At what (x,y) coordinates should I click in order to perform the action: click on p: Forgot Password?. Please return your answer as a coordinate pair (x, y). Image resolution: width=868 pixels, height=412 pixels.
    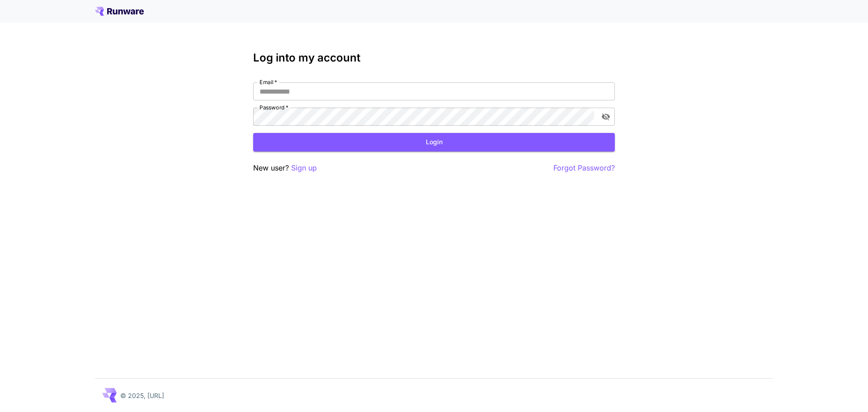
    Looking at the image, I should click on (584, 167).